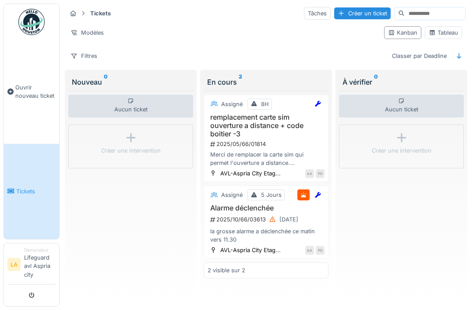  Describe the element at coordinates (32, 92) in the screenshot. I see `a: Ouvrir nouveau ticket` at that location.